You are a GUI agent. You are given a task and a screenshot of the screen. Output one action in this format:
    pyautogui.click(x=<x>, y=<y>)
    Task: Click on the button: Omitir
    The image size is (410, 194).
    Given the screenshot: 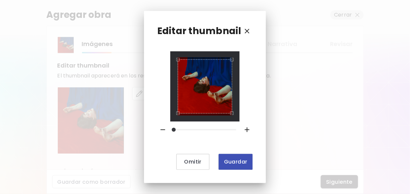 What is the action you would take?
    pyautogui.click(x=193, y=162)
    